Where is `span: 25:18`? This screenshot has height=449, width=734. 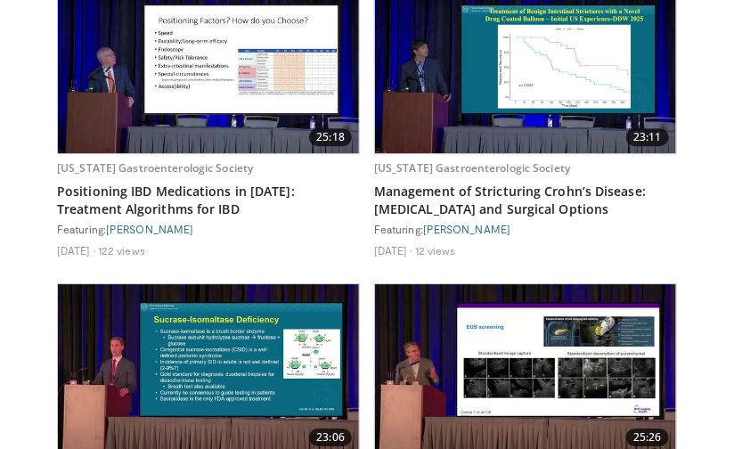 span: 25:18 is located at coordinates (331, 137).